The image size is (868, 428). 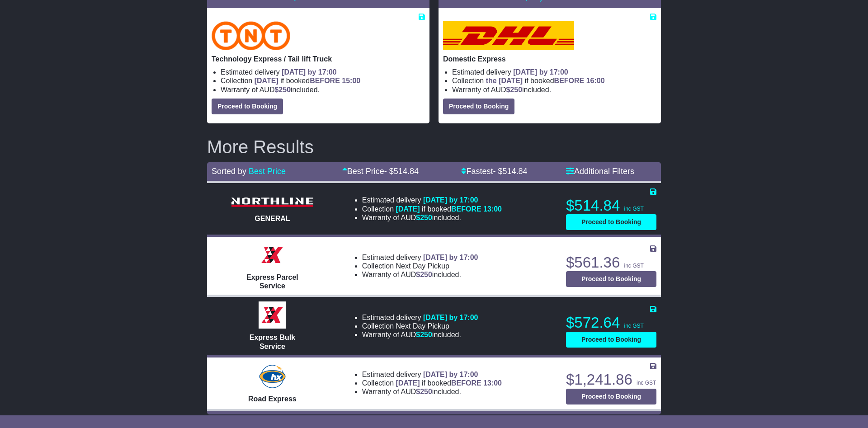 I want to click on a: Fastest- $514.84, so click(x=494, y=171).